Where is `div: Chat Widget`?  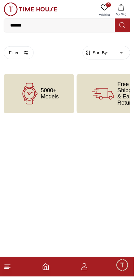 div: Chat Widget is located at coordinates (122, 266).